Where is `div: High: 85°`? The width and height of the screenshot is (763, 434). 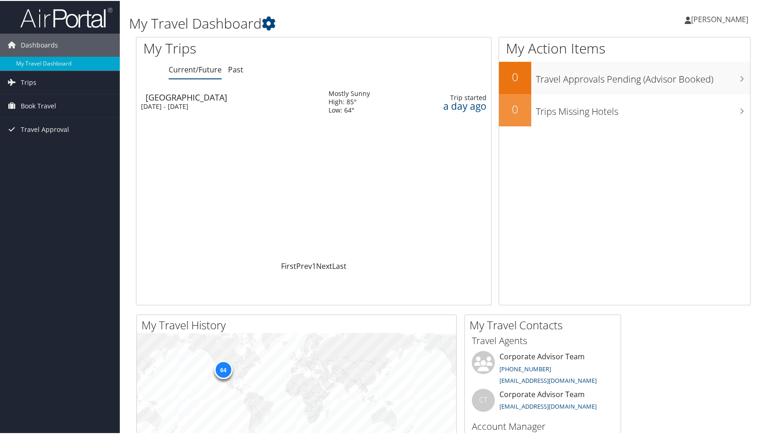
div: High: 85° is located at coordinates (349, 101).